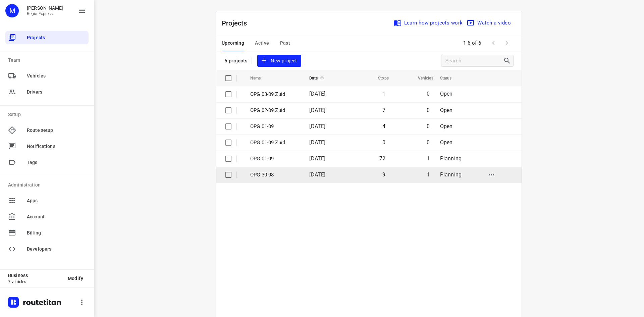 This screenshot has width=644, height=317. What do you see at coordinates (236, 61) in the screenshot?
I see `p: 6 projects` at bounding box center [236, 61].